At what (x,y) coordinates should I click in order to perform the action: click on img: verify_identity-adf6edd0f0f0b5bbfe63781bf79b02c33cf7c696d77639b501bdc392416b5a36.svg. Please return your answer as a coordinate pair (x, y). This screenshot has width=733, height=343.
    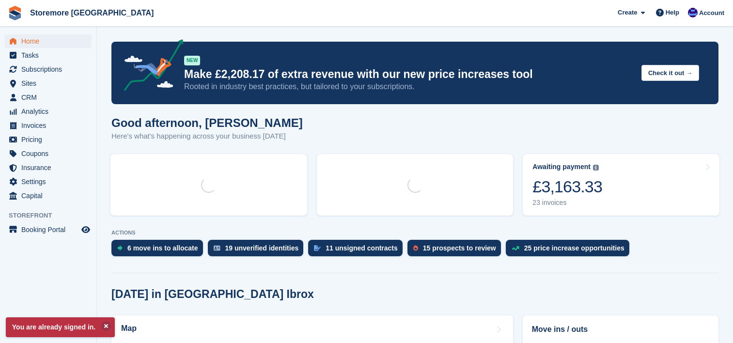
    Looking at the image, I should click on (217, 248).